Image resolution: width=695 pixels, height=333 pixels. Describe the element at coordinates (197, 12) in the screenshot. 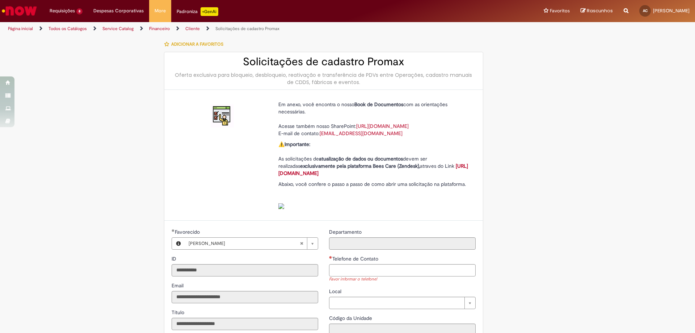

I see `div: Padroniza` at that location.